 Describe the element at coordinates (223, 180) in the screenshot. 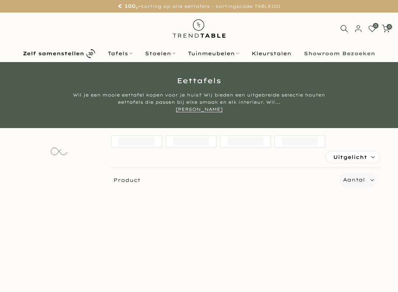

I see `span: Product` at that location.